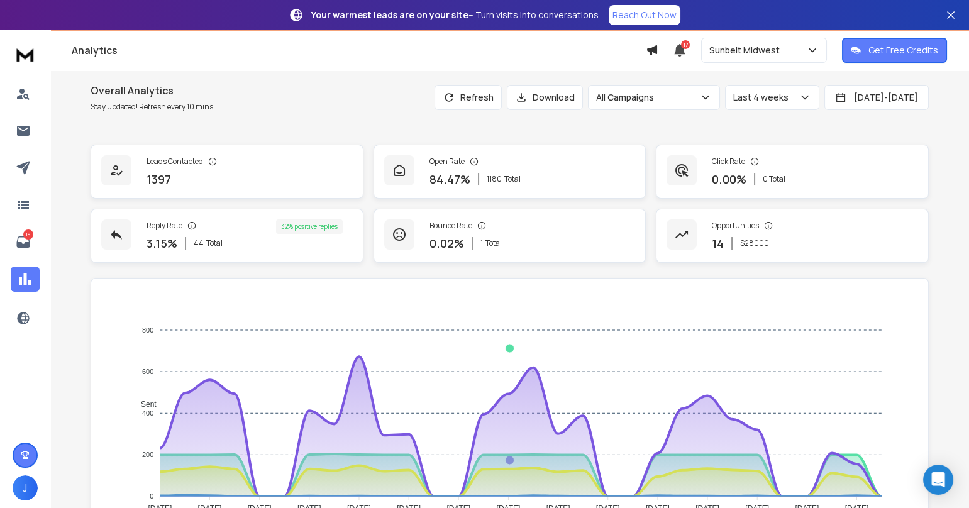 Image resolution: width=969 pixels, height=508 pixels. Describe the element at coordinates (148, 372) in the screenshot. I see `tspan: 600` at that location.